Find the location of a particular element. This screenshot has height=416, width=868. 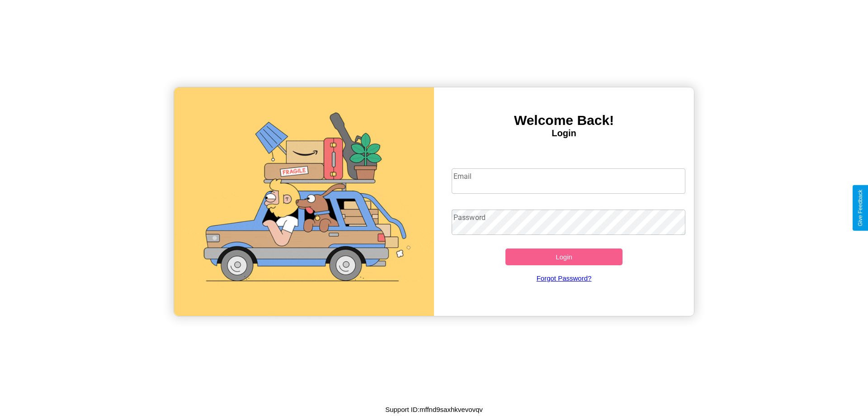

img: gif is located at coordinates (304, 201).